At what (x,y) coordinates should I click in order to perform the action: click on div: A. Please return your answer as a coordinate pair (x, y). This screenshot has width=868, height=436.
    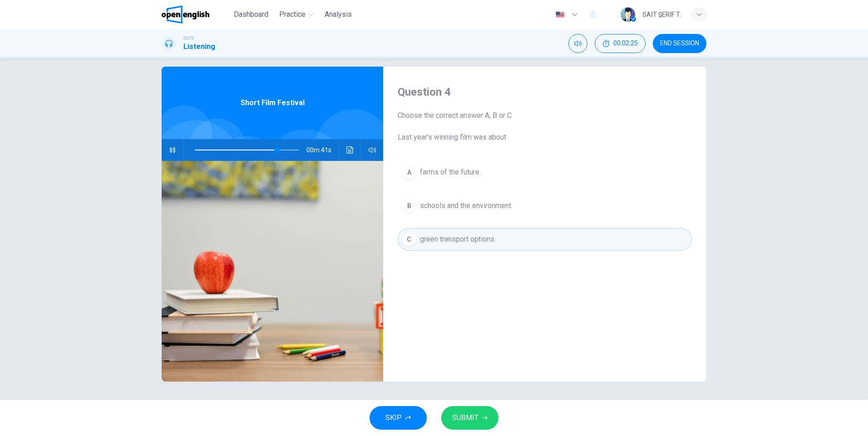
    Looking at the image, I should click on (409, 173).